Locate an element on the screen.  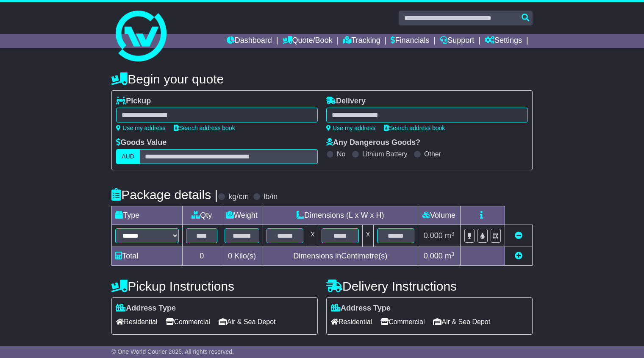
td: Kilo(s) is located at coordinates (242, 256).